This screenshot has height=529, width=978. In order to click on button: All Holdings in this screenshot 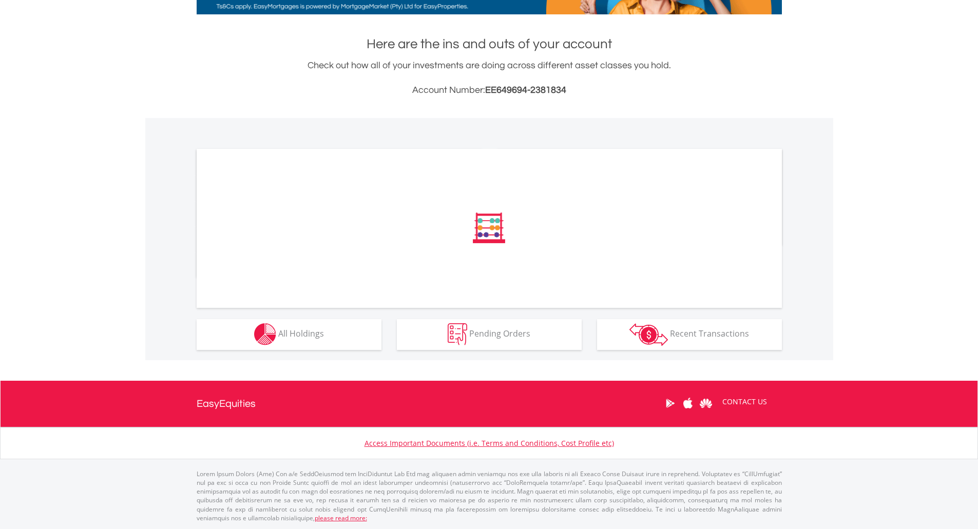, I will do `click(289, 335)`.